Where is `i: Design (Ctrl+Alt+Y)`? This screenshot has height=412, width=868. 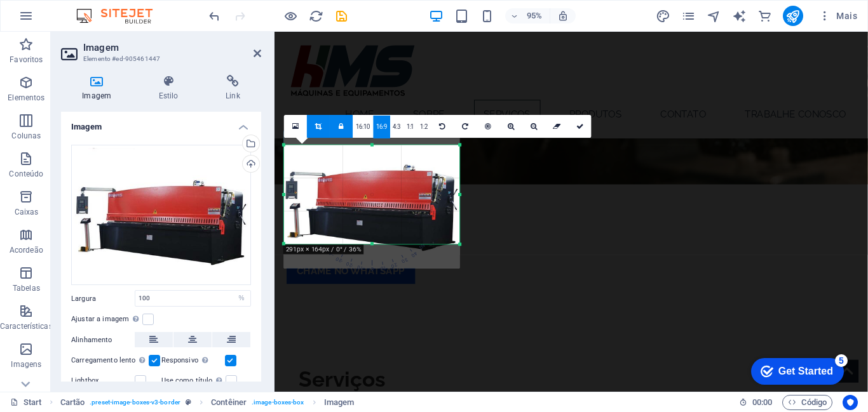
i: Design (Ctrl+Alt+Y) is located at coordinates (663, 16).